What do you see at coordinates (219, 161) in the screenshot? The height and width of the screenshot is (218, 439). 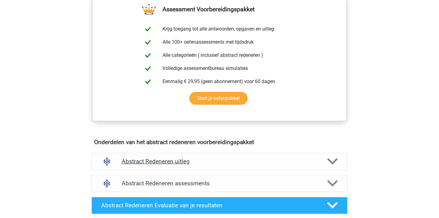 I see `a: uitleg Abstract Redeneren uitleg` at bounding box center [219, 161].